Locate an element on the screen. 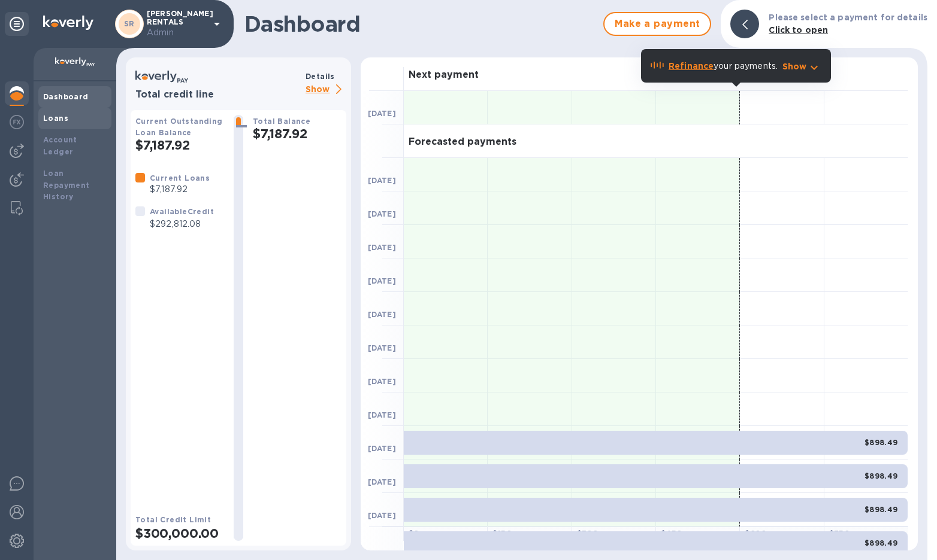 The height and width of the screenshot is (560, 937). b: Click to open is located at coordinates (798, 30).